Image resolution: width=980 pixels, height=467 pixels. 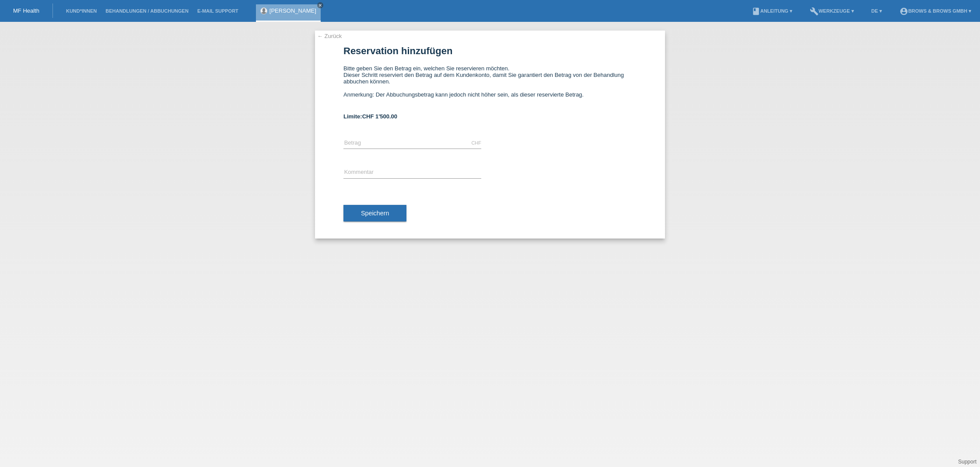 I want to click on a: MF Health, so click(x=26, y=10).